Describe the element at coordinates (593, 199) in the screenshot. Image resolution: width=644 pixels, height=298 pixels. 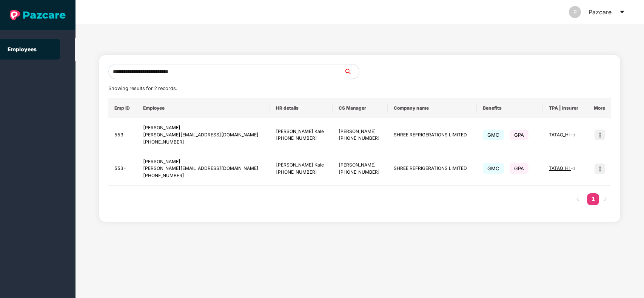
I see `a: 1` at that location.